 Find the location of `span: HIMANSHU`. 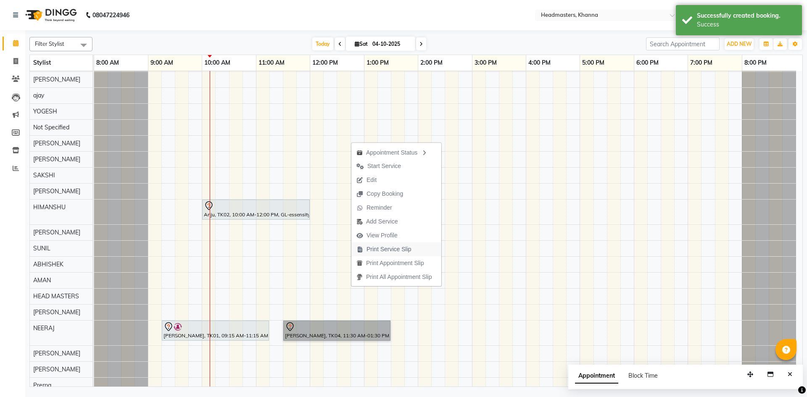

span: HIMANSHU is located at coordinates (49, 207).